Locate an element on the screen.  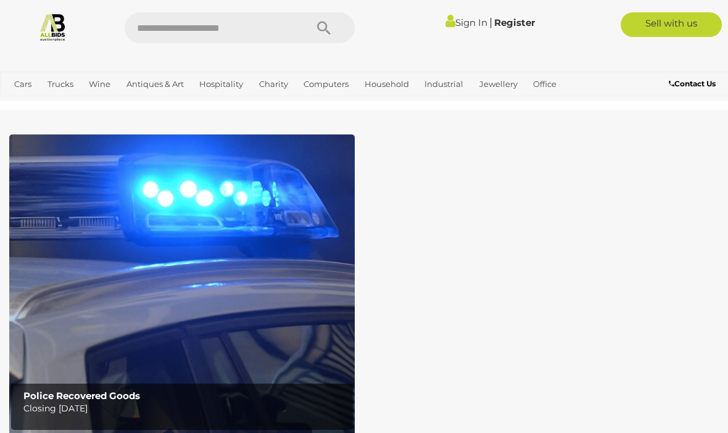
button: Search is located at coordinates (324, 28).